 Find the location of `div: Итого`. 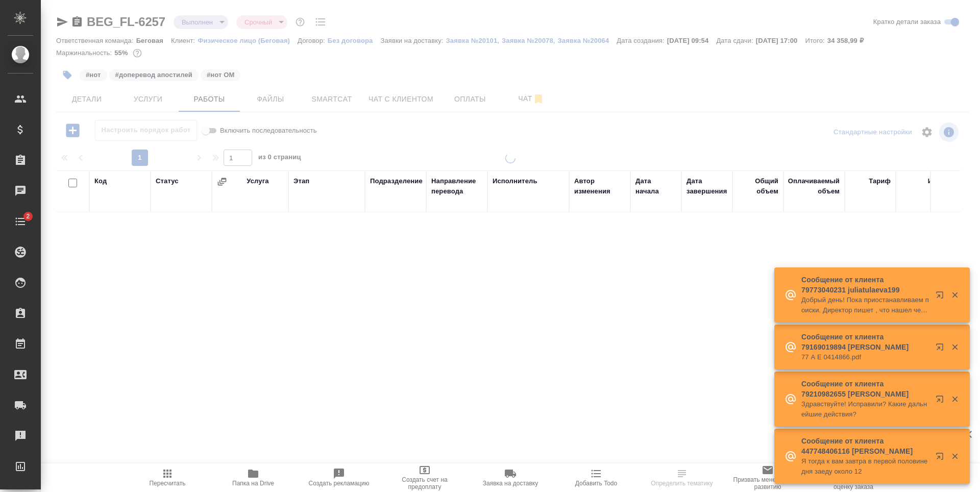

div: Итого is located at coordinates (938, 181).